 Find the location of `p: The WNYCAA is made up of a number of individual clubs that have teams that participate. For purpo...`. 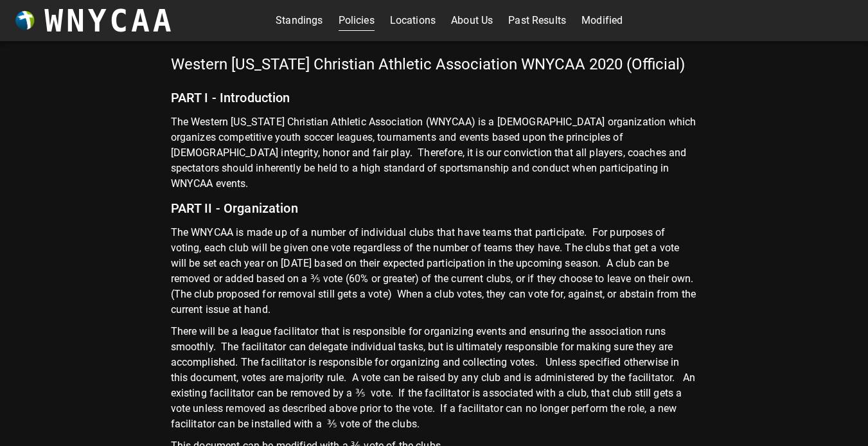

p: The WNYCAA is made up of a number of individual clubs that have teams that participate. For purpo... is located at coordinates (434, 274).